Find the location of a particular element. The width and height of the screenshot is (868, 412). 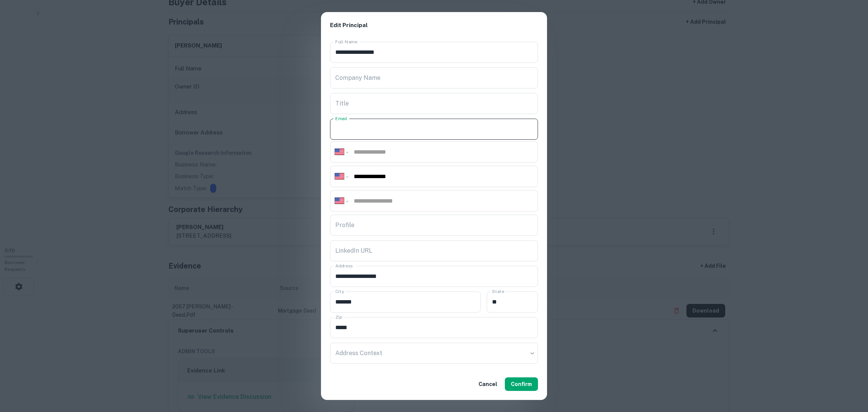

button: Cancel is located at coordinates (488, 384).